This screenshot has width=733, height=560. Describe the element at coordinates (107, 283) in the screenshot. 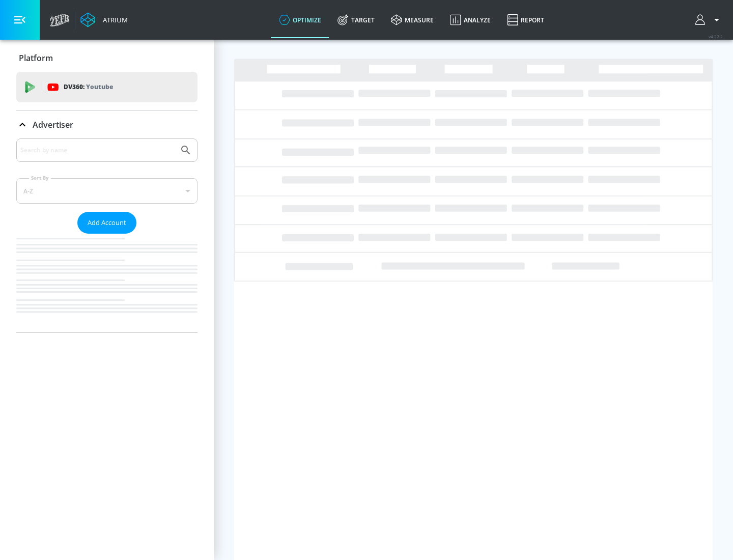

I see `nav: list of Advertiser` at that location.